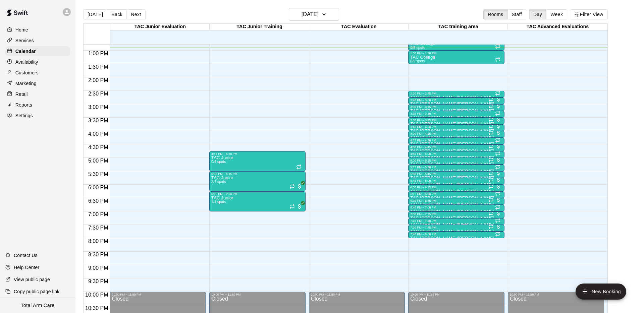  I want to click on a: Services, so click(37, 40).